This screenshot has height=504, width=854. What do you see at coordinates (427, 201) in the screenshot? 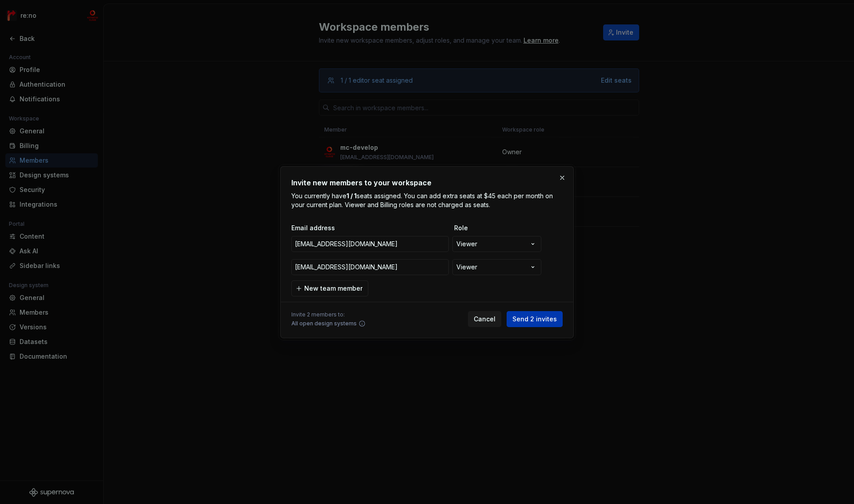
I see `p: You currently have seats assigned. You can add extra seats at $45 each per month on your current ...` at bounding box center [427, 201].